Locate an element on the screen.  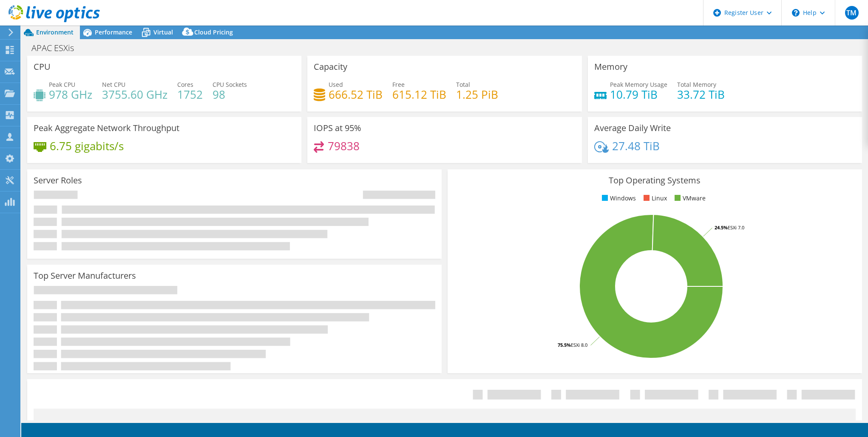
span: Total Memory is located at coordinates (697, 84).